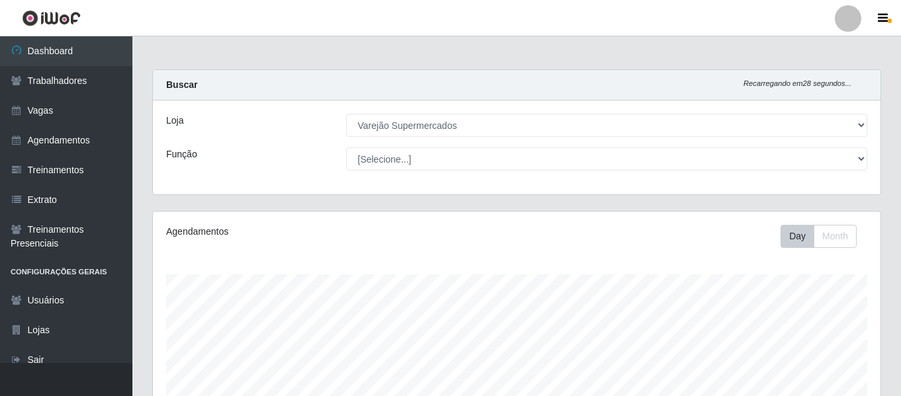 The width and height of the screenshot is (901, 396). What do you see at coordinates (797, 236) in the screenshot?
I see `button: Day` at bounding box center [797, 236].